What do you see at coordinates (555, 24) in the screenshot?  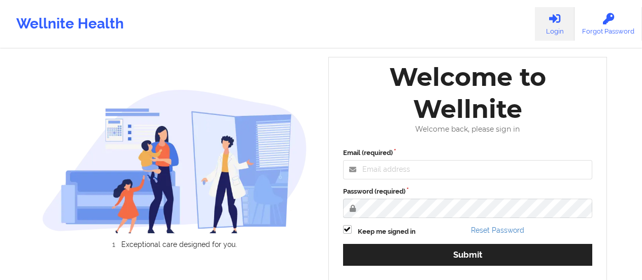 I see `a: Login` at bounding box center [555, 24].